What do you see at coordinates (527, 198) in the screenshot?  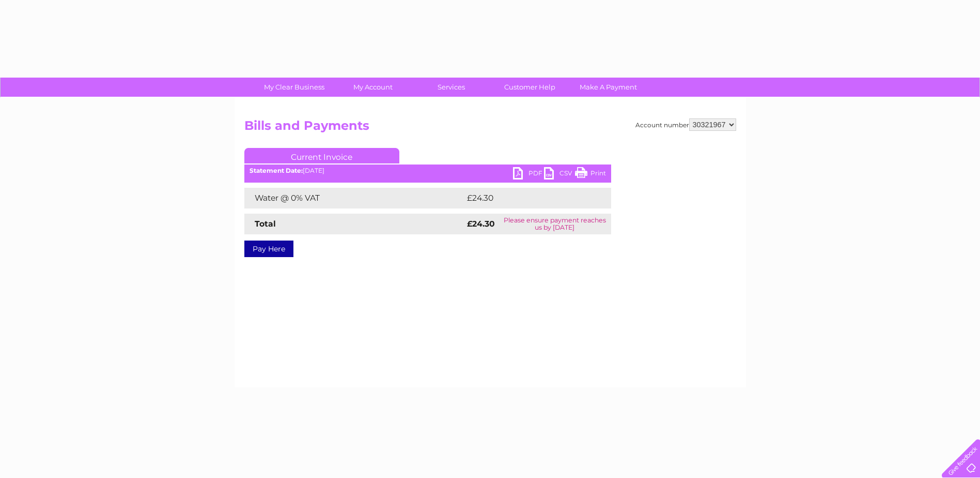 I see `td: £24.30` at bounding box center [527, 198].